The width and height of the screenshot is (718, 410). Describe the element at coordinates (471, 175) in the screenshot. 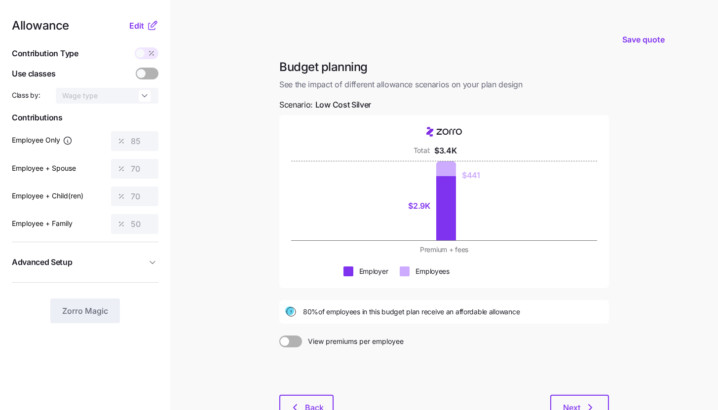

I see `div: $441` at that location.